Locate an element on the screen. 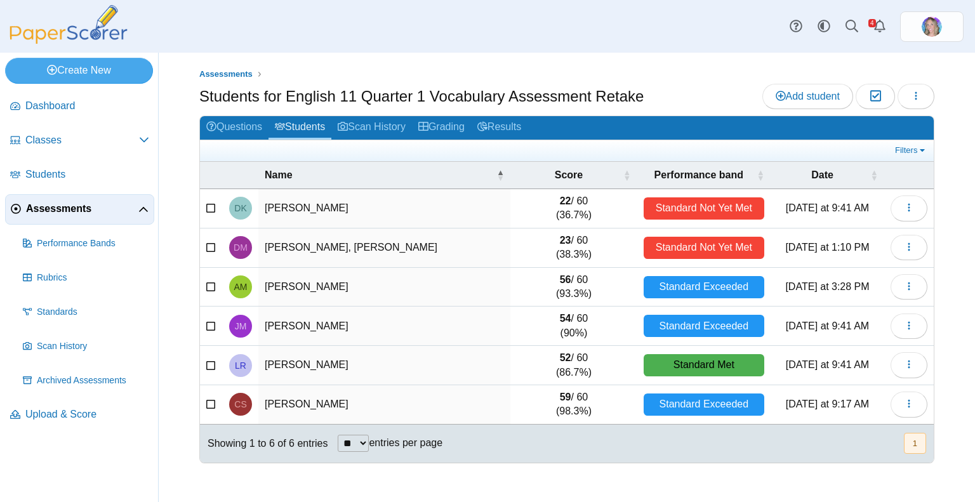 This screenshot has width=975, height=502. span: Christopher Schankweiler is located at coordinates (240, 404).